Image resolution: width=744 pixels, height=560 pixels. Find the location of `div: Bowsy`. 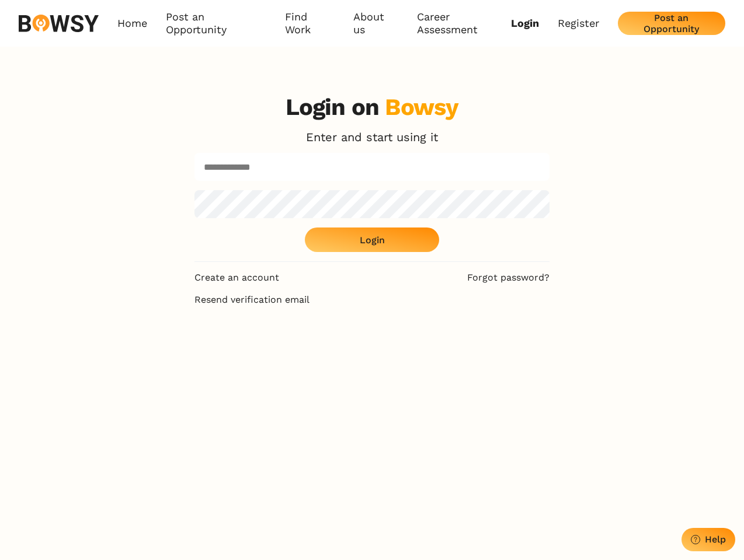

div: Bowsy is located at coordinates (421, 107).